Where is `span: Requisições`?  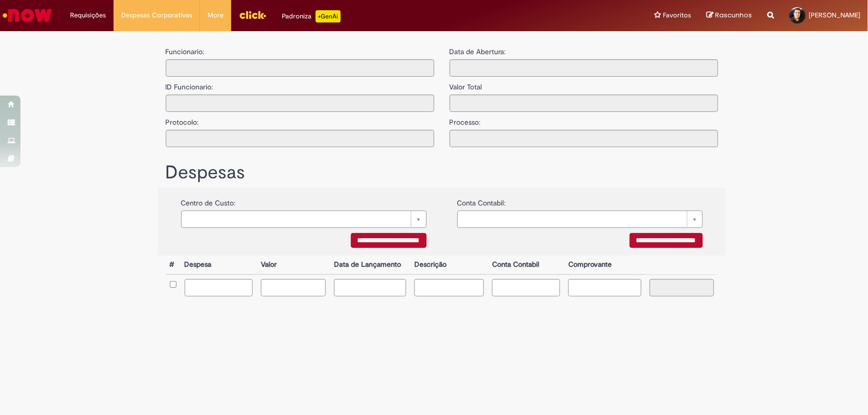 span: Requisições is located at coordinates (88, 15).